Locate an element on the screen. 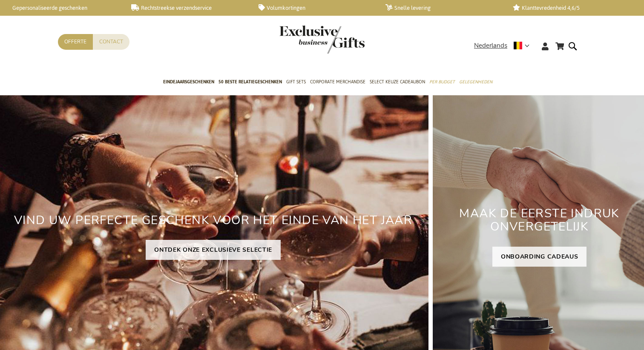 The height and width of the screenshot is (350, 644). img: Exclusive Business gifts logo is located at coordinates (322, 39).